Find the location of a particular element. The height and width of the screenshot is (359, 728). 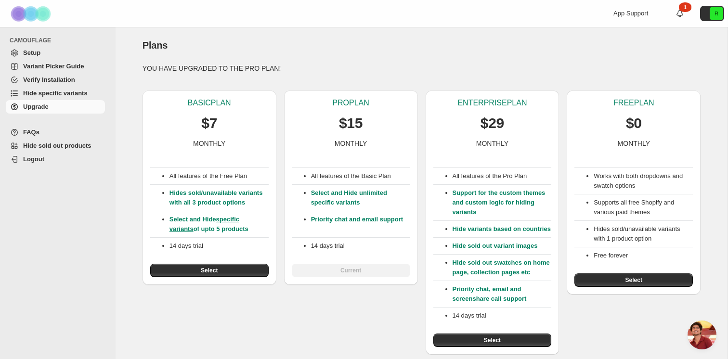

p: $0 is located at coordinates (634, 123).